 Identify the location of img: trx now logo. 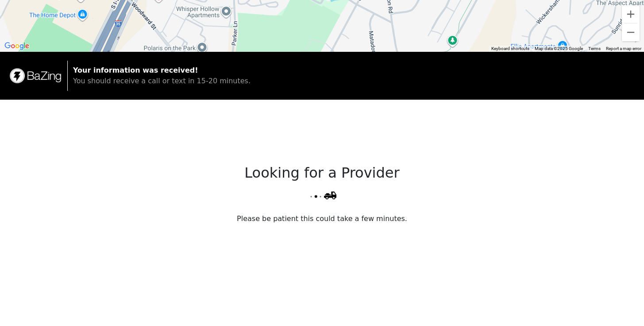
(36, 76).